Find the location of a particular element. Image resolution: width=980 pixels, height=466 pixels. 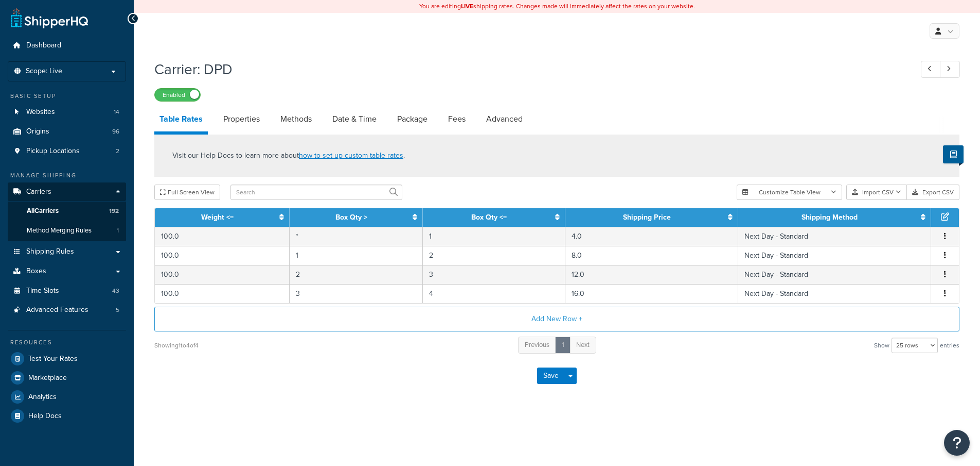

a: Methods is located at coordinates (296, 119).